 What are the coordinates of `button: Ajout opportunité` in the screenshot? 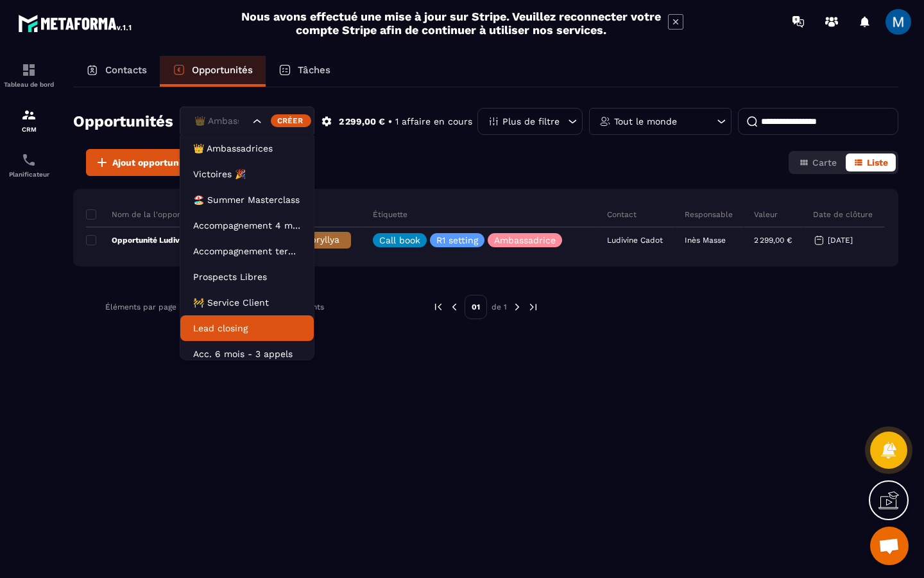 It's located at (142, 162).